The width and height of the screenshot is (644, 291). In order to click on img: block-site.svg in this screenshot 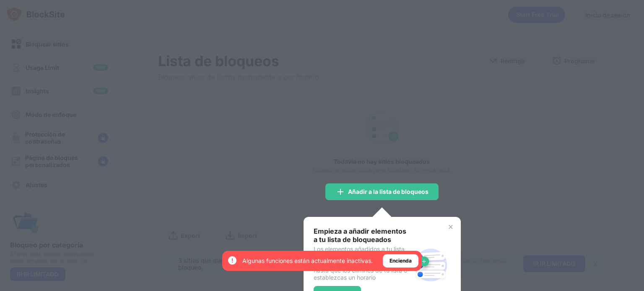, I will do `click(431, 265)`.